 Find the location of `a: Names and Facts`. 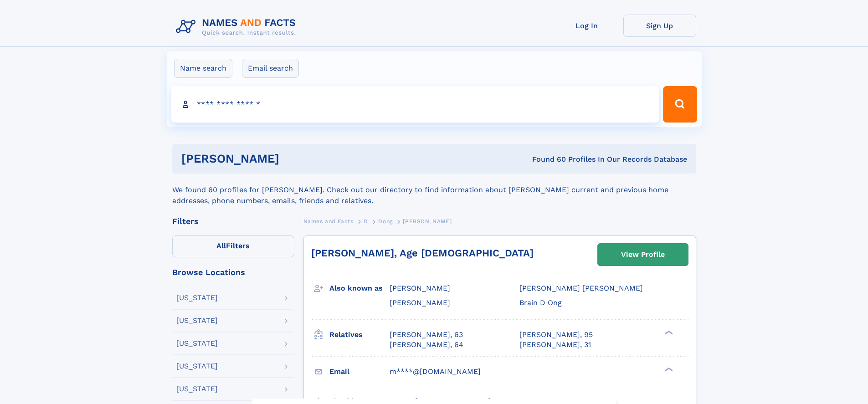

a: Names and Facts is located at coordinates (329, 221).